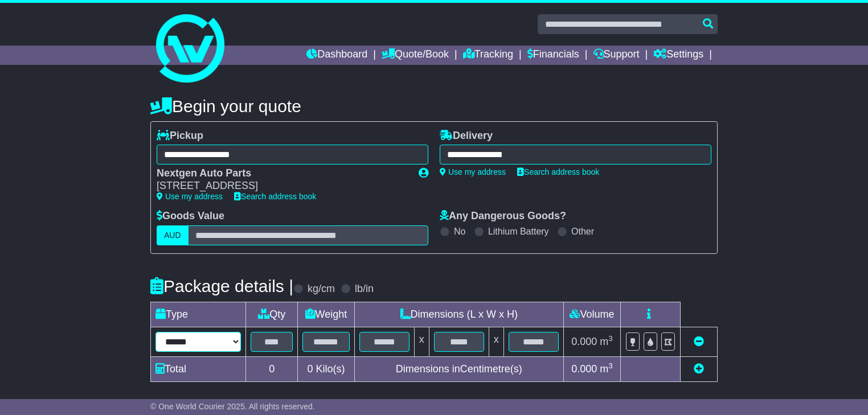  What do you see at coordinates (198, 369) in the screenshot?
I see `td: Total` at bounding box center [198, 369].